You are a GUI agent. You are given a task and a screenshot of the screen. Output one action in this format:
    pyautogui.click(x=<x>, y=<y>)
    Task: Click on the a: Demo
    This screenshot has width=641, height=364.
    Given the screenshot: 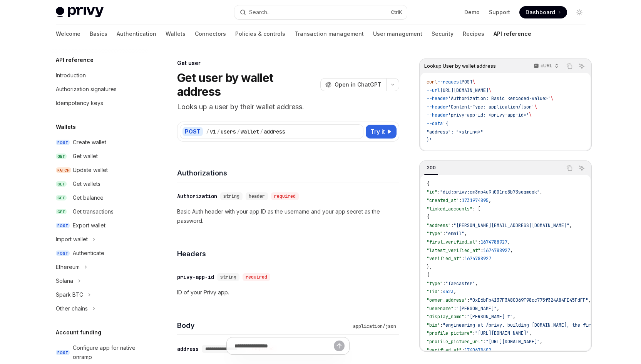 What is the action you would take?
    pyautogui.click(x=472, y=12)
    